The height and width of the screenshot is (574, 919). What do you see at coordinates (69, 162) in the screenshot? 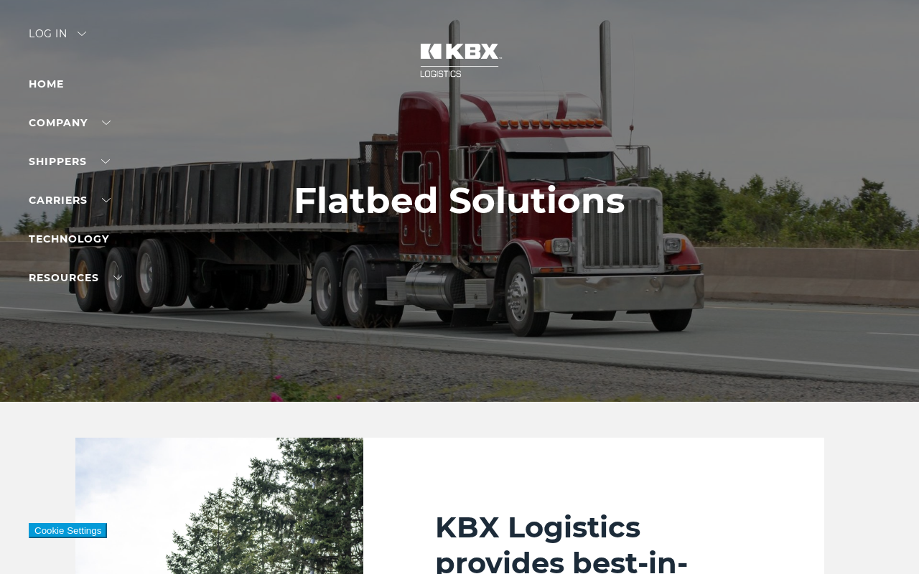
I see `a: SHIPPERS` at bounding box center [69, 162].